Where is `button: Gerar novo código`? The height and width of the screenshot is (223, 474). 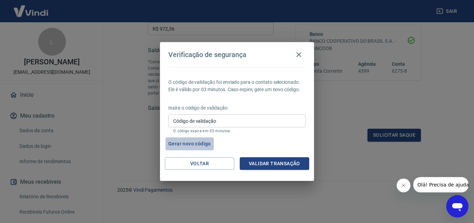
button: Gerar novo código is located at coordinates (190, 143).